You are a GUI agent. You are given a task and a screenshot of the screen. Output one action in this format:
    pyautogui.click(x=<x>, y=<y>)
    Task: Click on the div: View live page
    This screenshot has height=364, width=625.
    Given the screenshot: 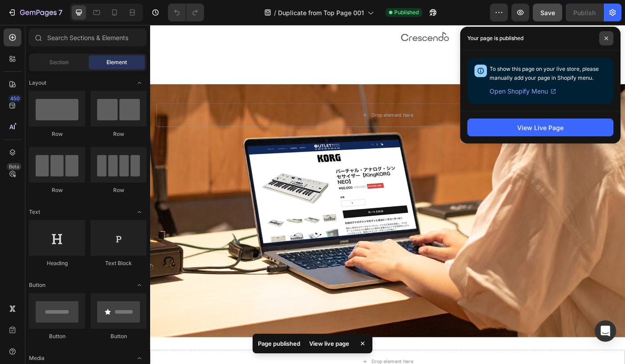 What is the action you would take?
    pyautogui.click(x=329, y=344)
    